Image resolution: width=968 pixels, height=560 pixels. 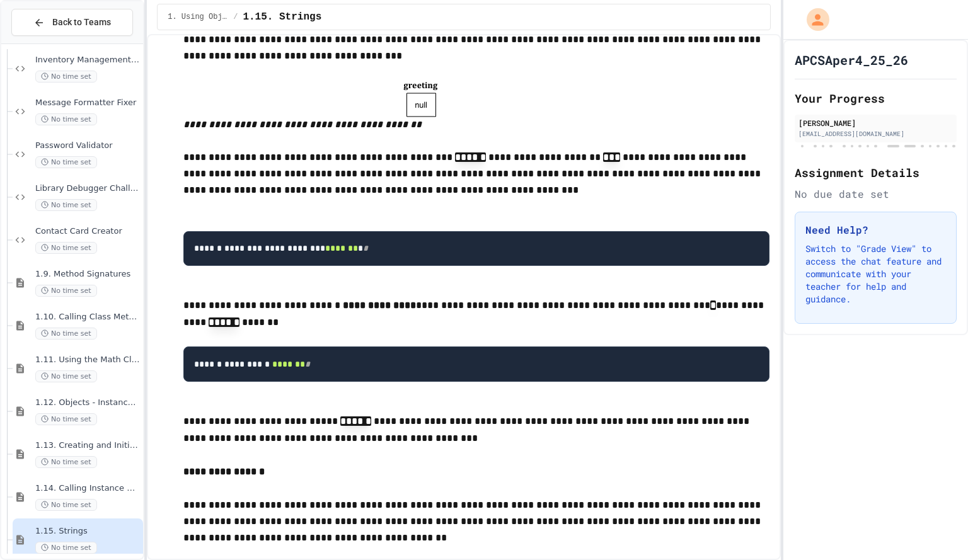 I want to click on span: 1.11. Using the Math Class, so click(x=87, y=359).